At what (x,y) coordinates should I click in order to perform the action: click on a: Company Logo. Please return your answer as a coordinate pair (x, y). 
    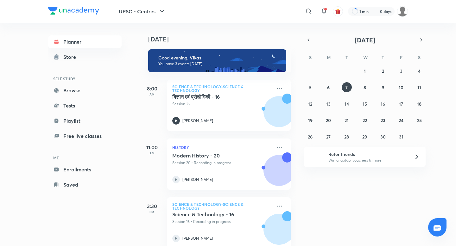
    Looking at the image, I should click on (73, 11).